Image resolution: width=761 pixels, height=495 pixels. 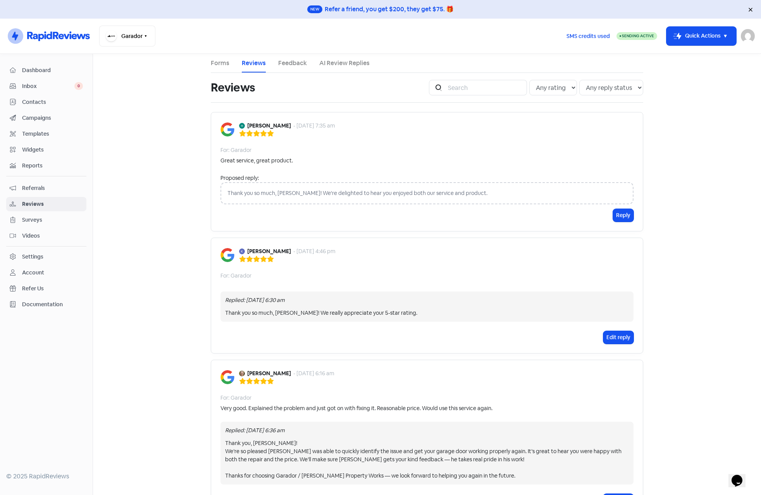 I want to click on a: Contacts, so click(x=46, y=102).